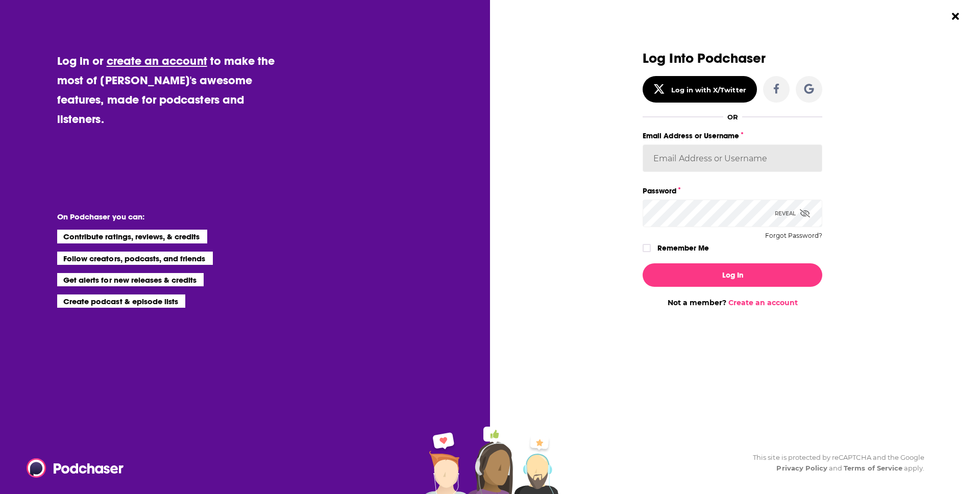 The width and height of the screenshot is (980, 494). I want to click on div: Log in with X/Twitter, so click(709, 90).